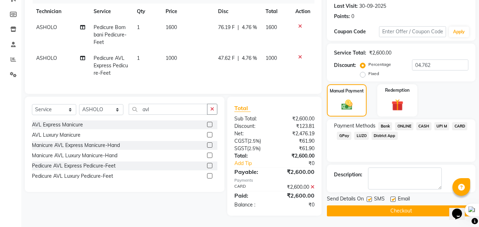  Describe the element at coordinates (398, 105) in the screenshot. I see `img: _gift.svg` at that location.